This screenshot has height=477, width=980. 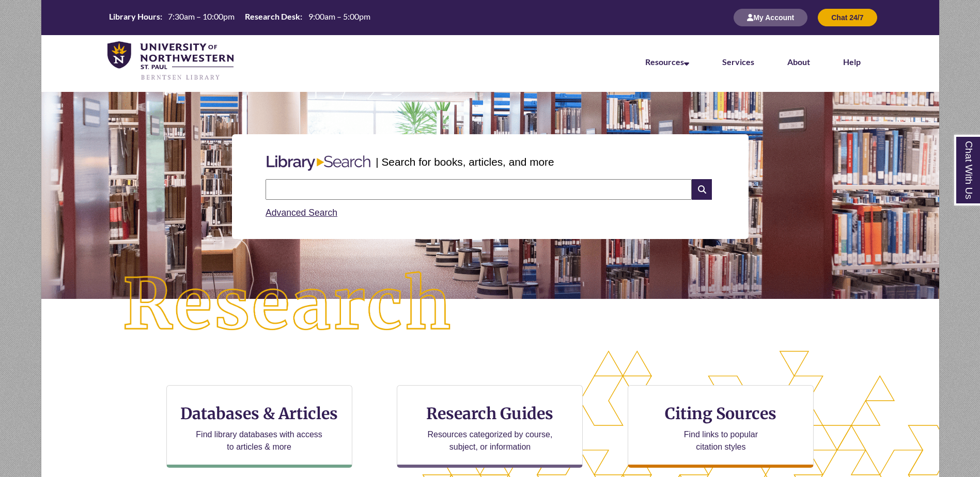 What do you see at coordinates (847, 17) in the screenshot?
I see `a: Chat 24/7` at bounding box center [847, 17].